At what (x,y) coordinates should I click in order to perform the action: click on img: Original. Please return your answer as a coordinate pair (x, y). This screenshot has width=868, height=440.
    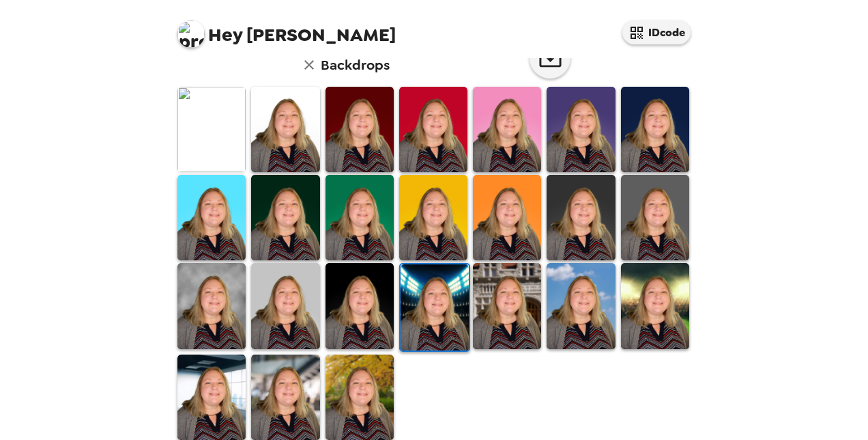
    Looking at the image, I should click on (212, 129).